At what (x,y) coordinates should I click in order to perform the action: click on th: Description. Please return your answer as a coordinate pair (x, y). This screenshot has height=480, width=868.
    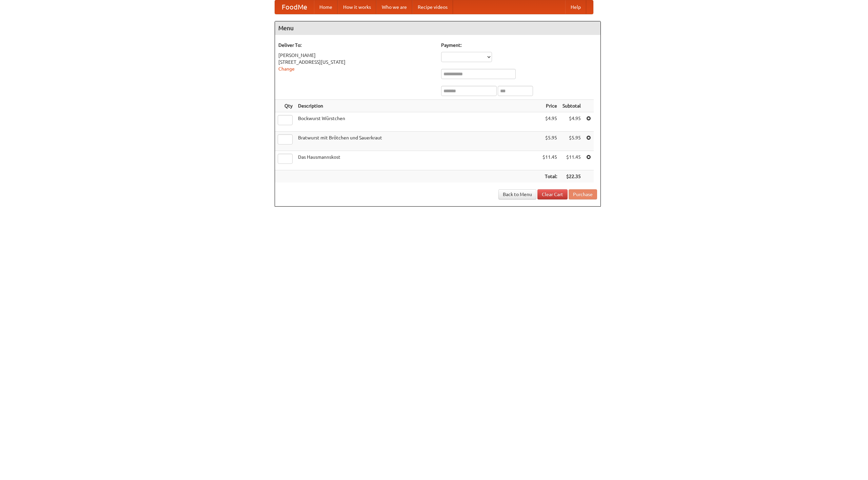
    Looking at the image, I should click on (417, 106).